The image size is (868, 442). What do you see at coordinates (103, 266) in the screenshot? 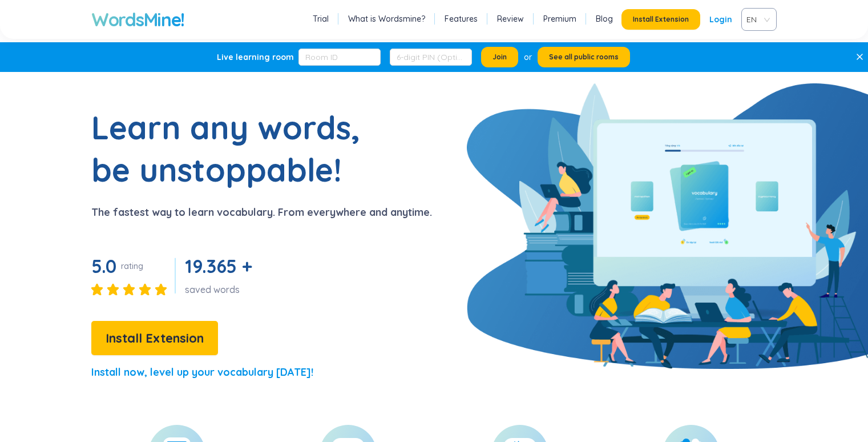
I see `span: 5.0` at bounding box center [103, 266].